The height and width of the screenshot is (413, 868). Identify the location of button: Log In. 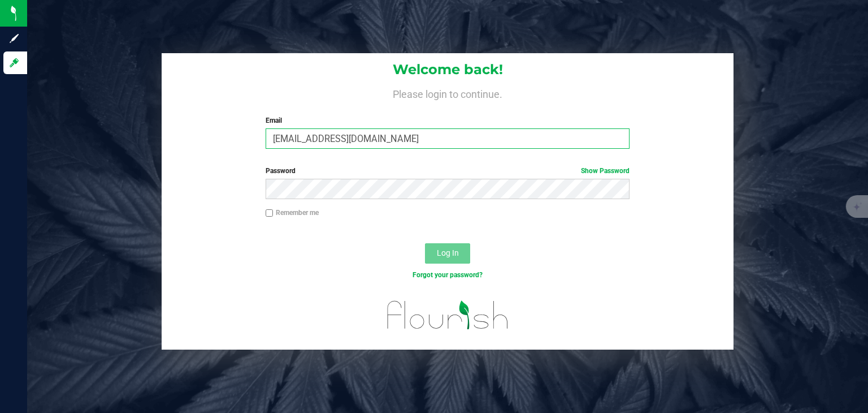
(447, 253).